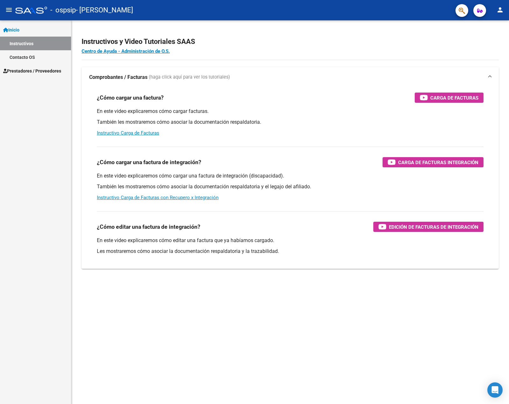 The width and height of the screenshot is (509, 404). Describe the element at coordinates (290, 187) in the screenshot. I see `p: También les mostraremos cómo asociar la documentación respaldatoria y el legajo del afiliado.` at that location.